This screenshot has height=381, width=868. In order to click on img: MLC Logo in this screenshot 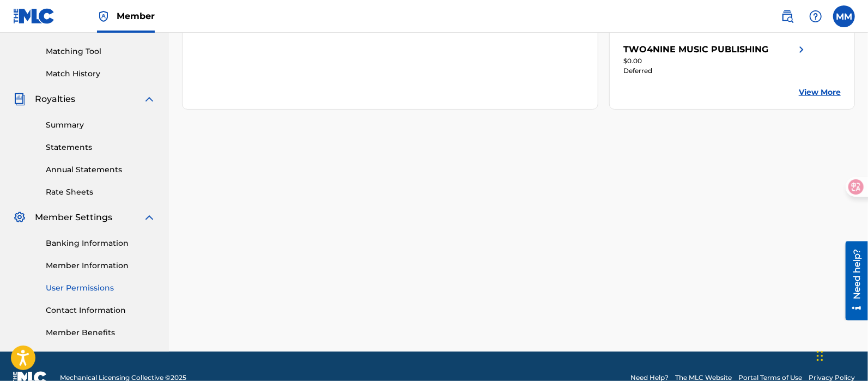, I will do `click(34, 16)`.